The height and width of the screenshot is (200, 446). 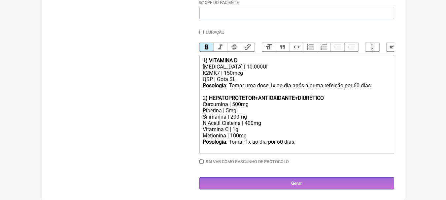 What do you see at coordinates (372, 47) in the screenshot?
I see `button: Attach Files` at bounding box center [372, 47].